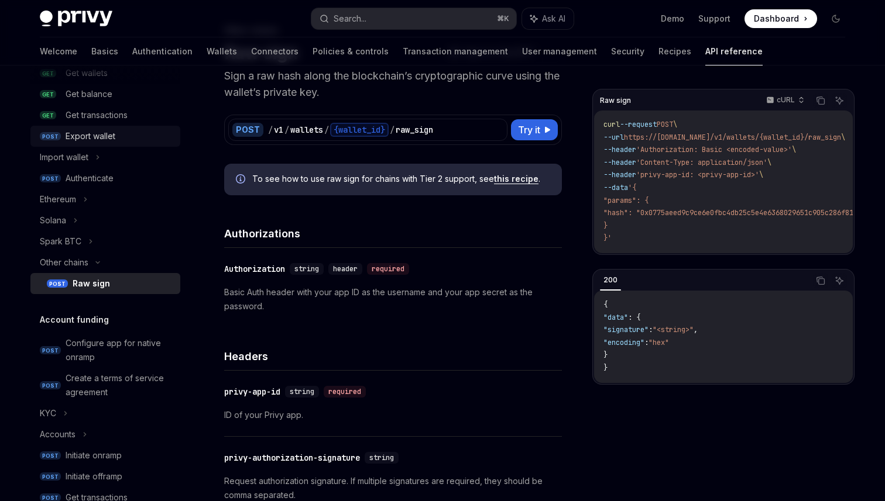 This screenshot has width=885, height=501. Describe the element at coordinates (279, 130) in the screenshot. I see `div: v1` at that location.